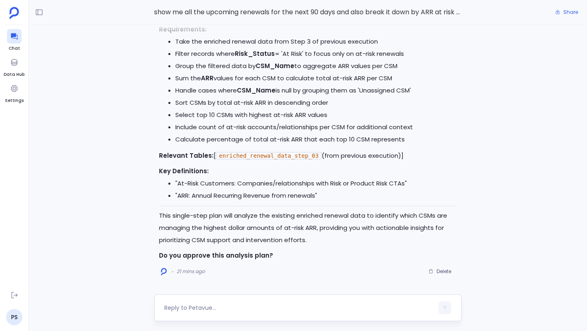  Describe the element at coordinates (207, 78) in the screenshot. I see `strong: ARR` at that location.